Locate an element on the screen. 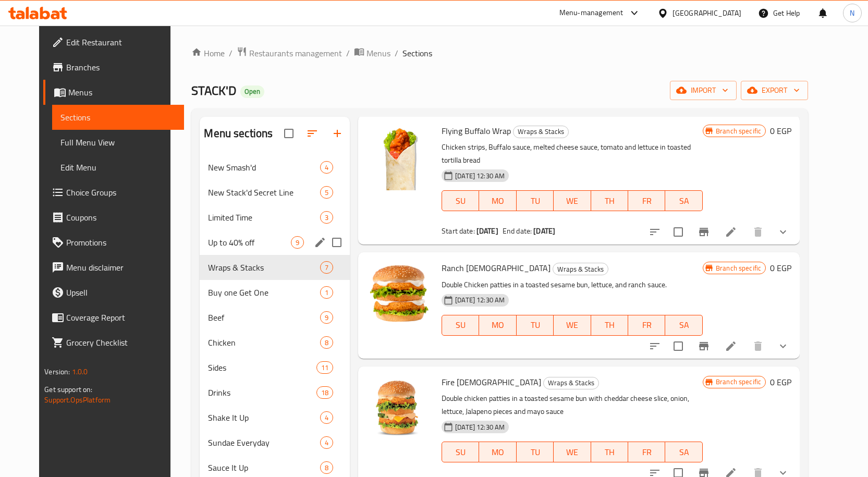  div: New Smash'd4 is located at coordinates (275, 168).